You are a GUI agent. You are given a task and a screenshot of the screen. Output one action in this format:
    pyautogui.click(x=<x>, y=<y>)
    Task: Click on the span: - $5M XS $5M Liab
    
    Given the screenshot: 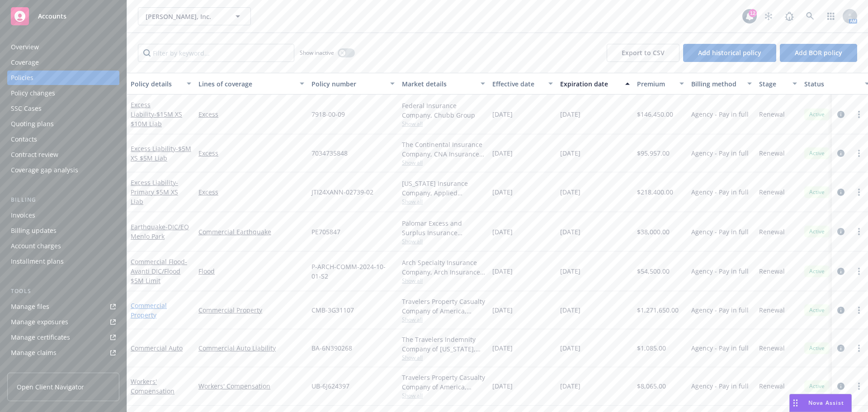 What is the action you would take?
    pyautogui.click(x=161, y=153)
    